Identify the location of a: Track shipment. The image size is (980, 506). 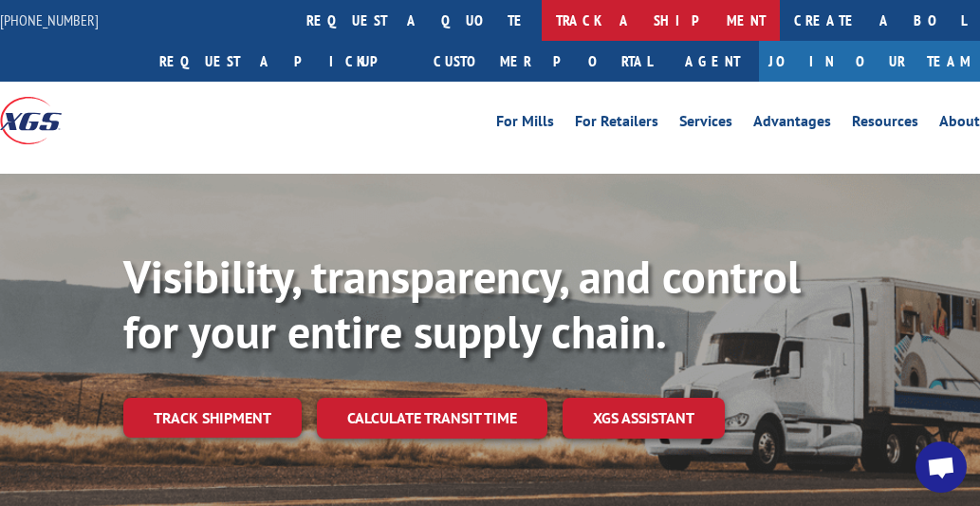
(212, 417).